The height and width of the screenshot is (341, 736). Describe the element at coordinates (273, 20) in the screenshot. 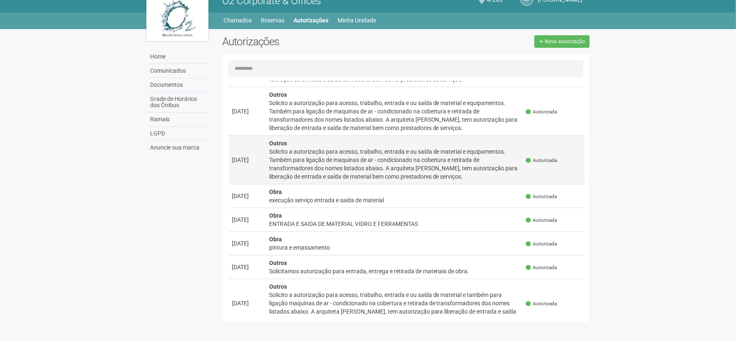

I see `a: Reservas` at that location.